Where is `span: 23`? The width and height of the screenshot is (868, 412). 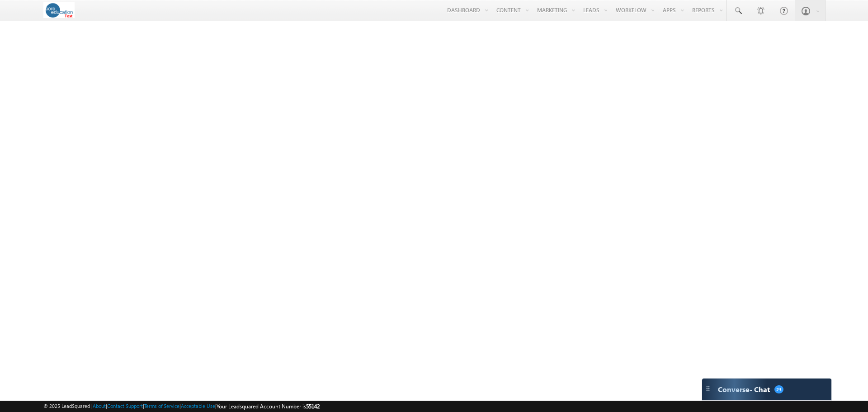 span: 23 is located at coordinates (779, 389).